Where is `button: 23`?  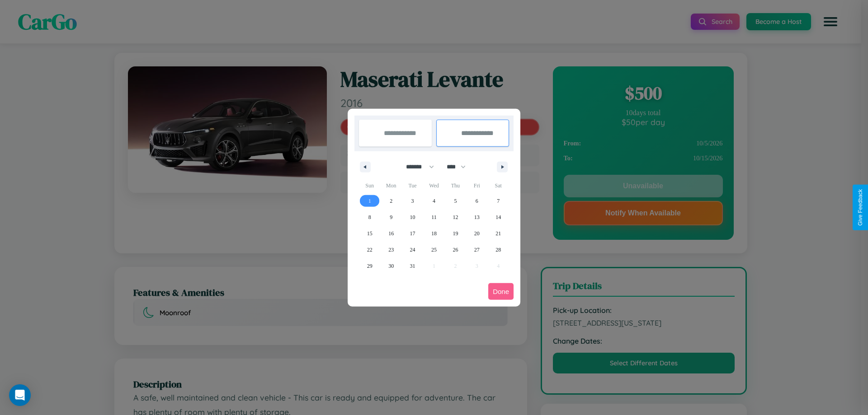
button: 23 is located at coordinates (391, 250).